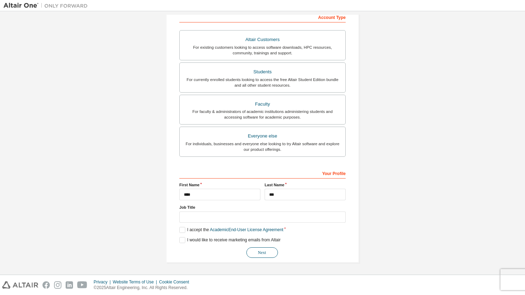  What do you see at coordinates (262, 253) in the screenshot?
I see `button: Next` at bounding box center [262, 253].